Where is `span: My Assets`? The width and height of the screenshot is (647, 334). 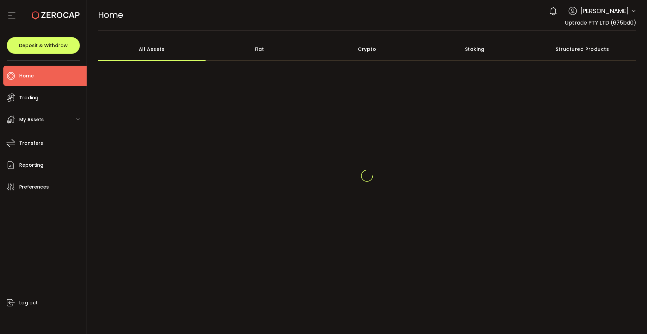 span: My Assets is located at coordinates (31, 120).